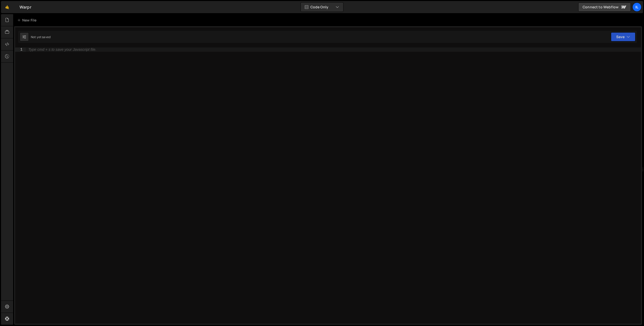 The height and width of the screenshot is (326, 644). Describe the element at coordinates (637, 7) in the screenshot. I see `a: Il` at that location.